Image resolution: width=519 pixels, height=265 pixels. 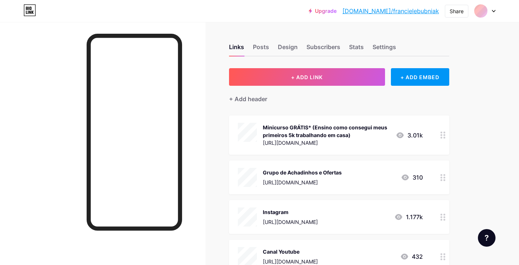 I want to click on div: 3.01k, so click(x=409, y=135).